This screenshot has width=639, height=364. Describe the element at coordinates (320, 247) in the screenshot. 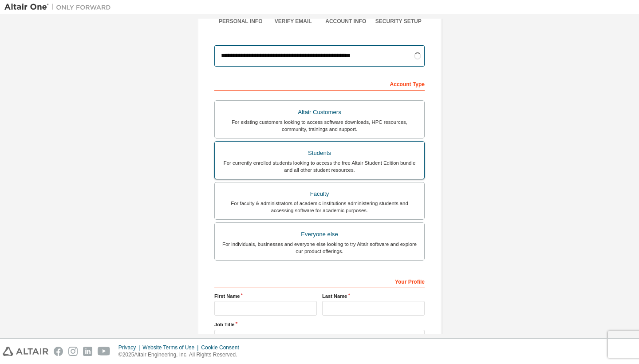

I see `div: For individuals, businesses and everyone else looking to try Altair software and explore our prod...` at that location.